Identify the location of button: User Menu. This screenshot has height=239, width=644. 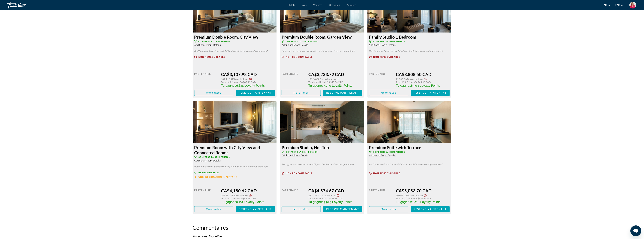
(633, 5).